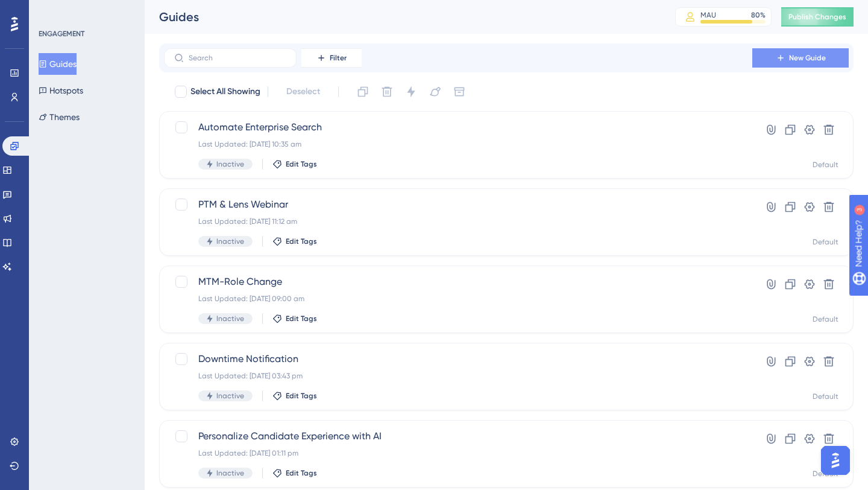 The height and width of the screenshot is (490, 868). What do you see at coordinates (18, 18) in the screenshot?
I see `button: Open AI Assistant Launcher` at bounding box center [18, 18].